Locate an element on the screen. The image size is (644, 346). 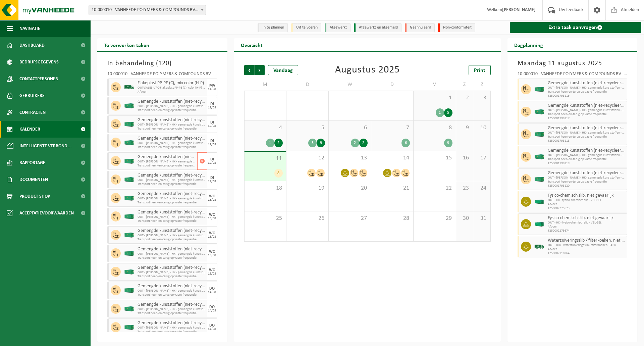
span: 14 is located at coordinates (392, 158).